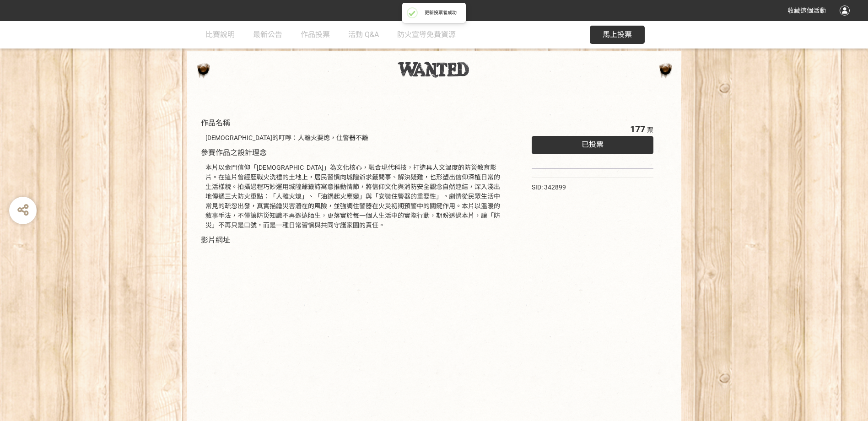 Image resolution: width=868 pixels, height=421 pixels. What do you see at coordinates (268, 35) in the screenshot?
I see `a: 最新公告` at bounding box center [268, 35].